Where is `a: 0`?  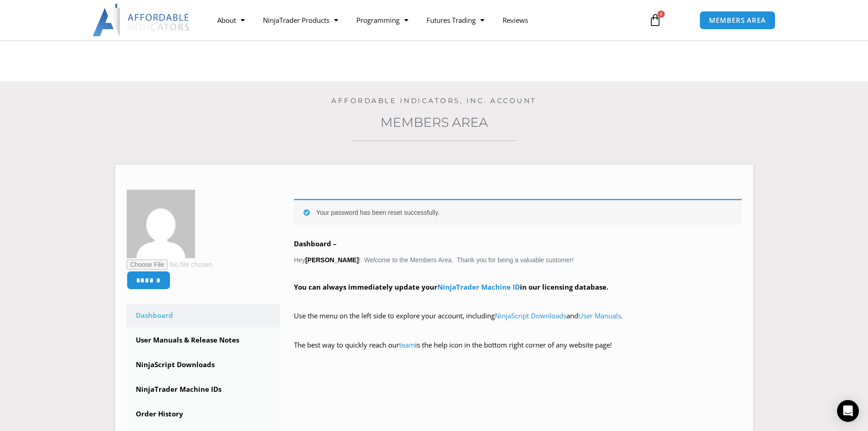
a: 0 is located at coordinates (655, 20).